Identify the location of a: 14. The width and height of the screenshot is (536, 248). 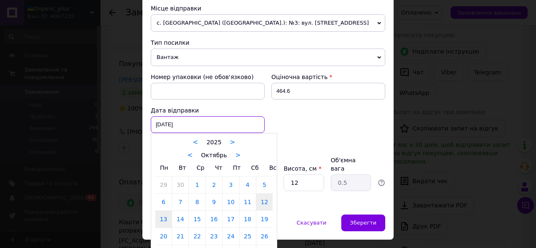
(180, 219).